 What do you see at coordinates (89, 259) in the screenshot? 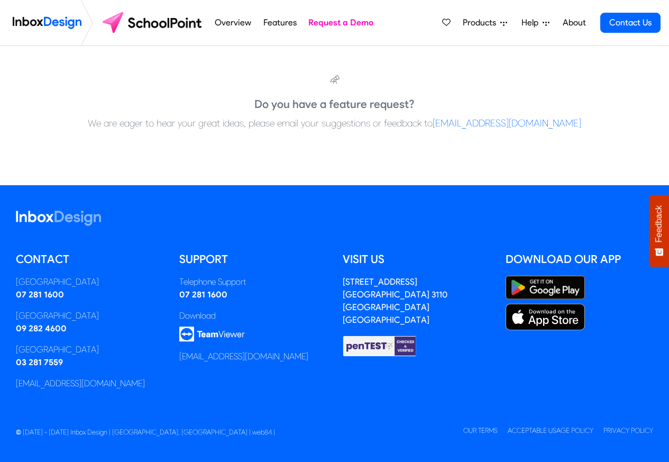
I see `h5: Contact` at bounding box center [89, 259].